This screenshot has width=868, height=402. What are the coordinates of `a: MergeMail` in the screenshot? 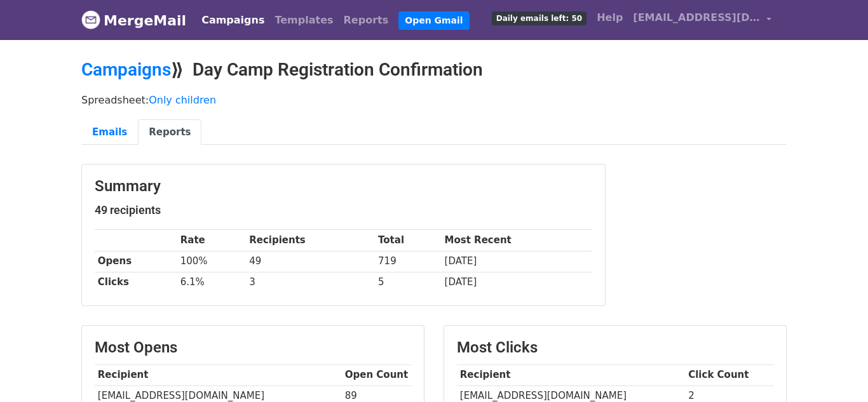 It's located at (133, 20).